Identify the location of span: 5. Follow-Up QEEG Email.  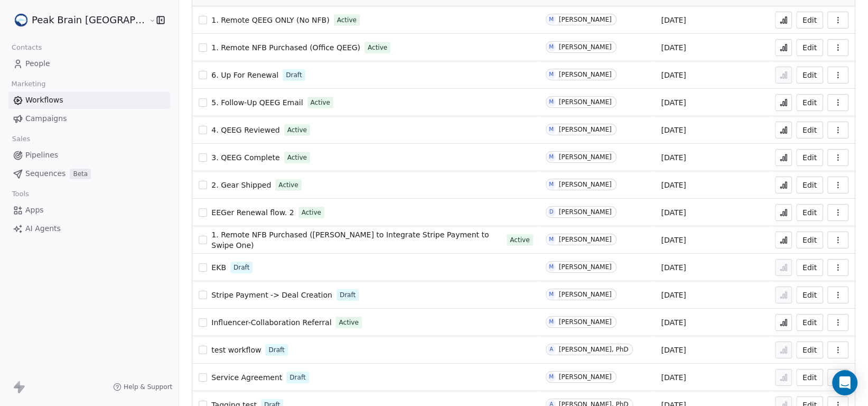
(257, 102).